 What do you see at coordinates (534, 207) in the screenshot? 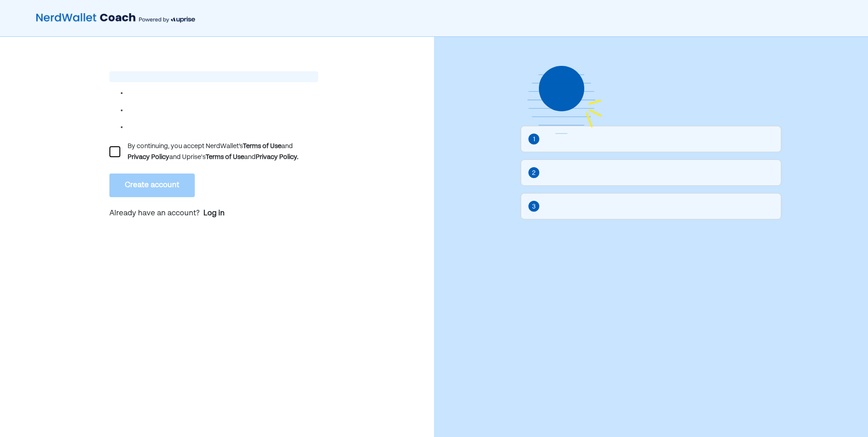
I see `div: 3` at bounding box center [534, 207].